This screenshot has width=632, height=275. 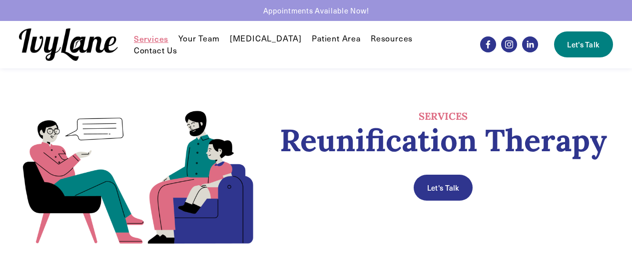 I want to click on span: Services, so click(x=151, y=38).